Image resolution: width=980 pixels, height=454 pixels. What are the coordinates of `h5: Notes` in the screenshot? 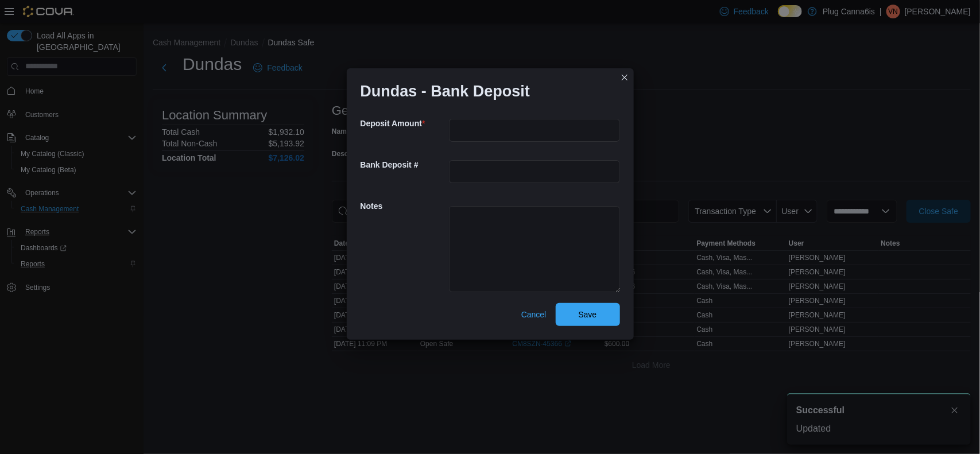 It's located at (404, 206).